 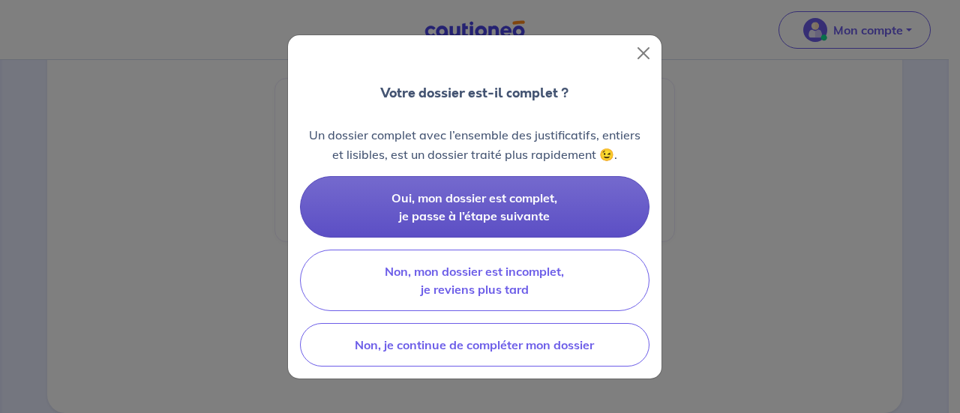 What do you see at coordinates (474, 207) in the screenshot?
I see `span: Oui, mon dossier est complet, je passe à l’étape suivante` at bounding box center [474, 207].